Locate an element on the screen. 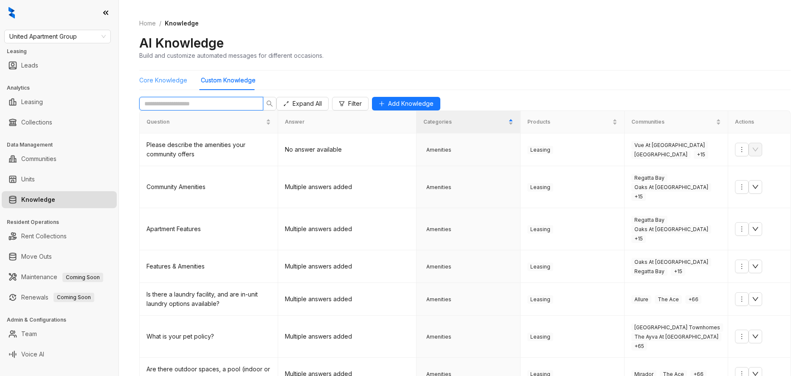  a: Communities is located at coordinates (39, 159).